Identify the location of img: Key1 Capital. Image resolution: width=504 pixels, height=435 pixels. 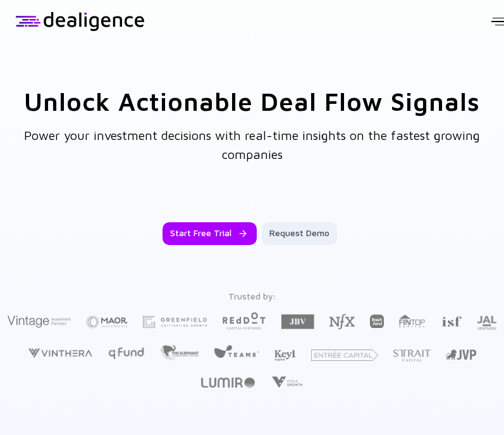
(285, 355).